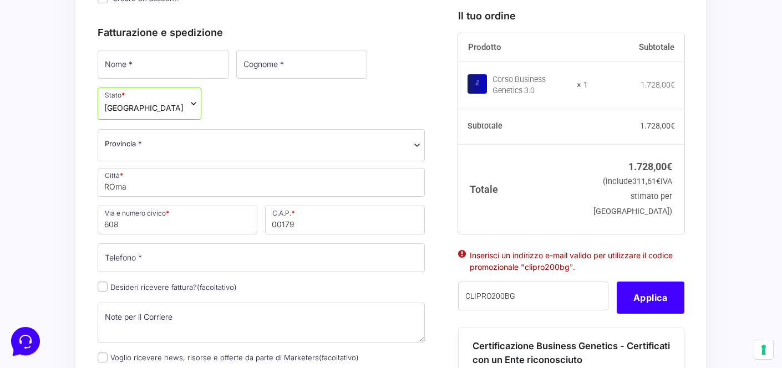 The height and width of the screenshot is (368, 782). I want to click on span: Stato, so click(149, 104).